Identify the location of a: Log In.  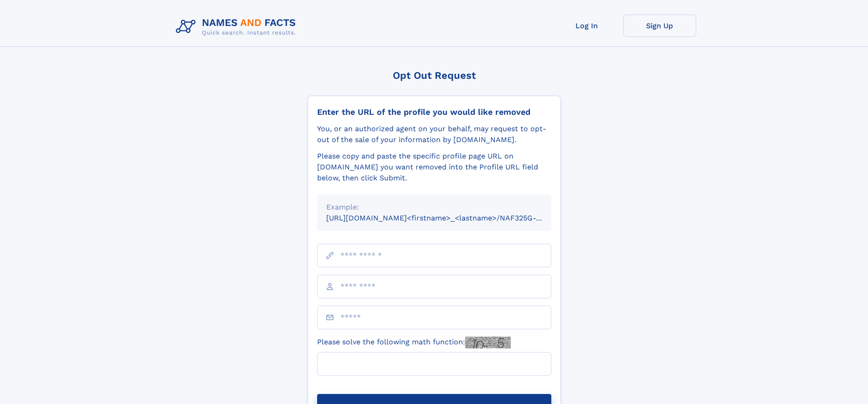
(587, 26).